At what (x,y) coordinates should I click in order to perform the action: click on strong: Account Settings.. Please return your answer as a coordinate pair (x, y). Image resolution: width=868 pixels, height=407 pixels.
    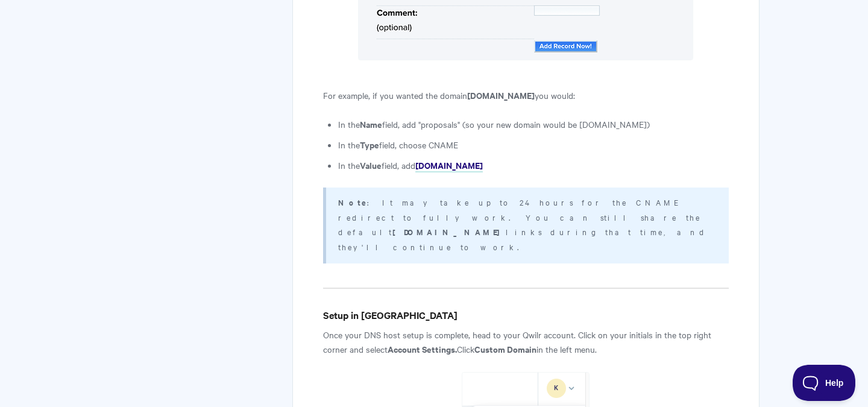
    Looking at the image, I should click on (422, 348).